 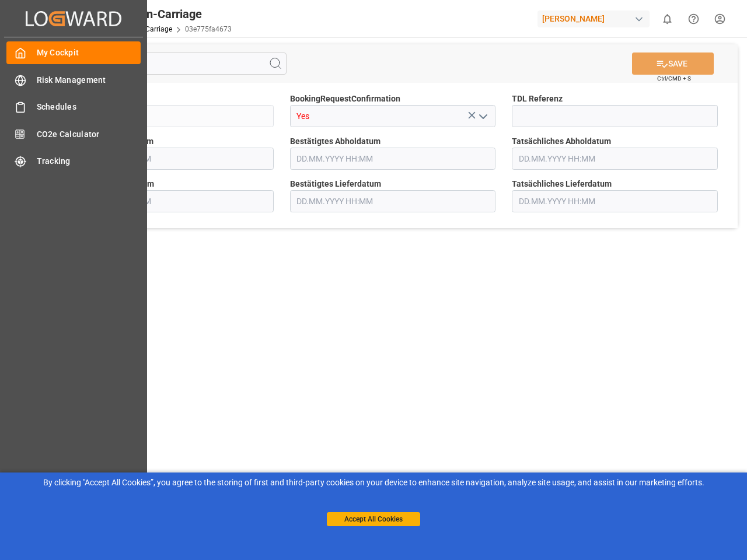 What do you see at coordinates (562, 141) in the screenshot?
I see `span: Tatsächliches Abholdatum` at bounding box center [562, 141].